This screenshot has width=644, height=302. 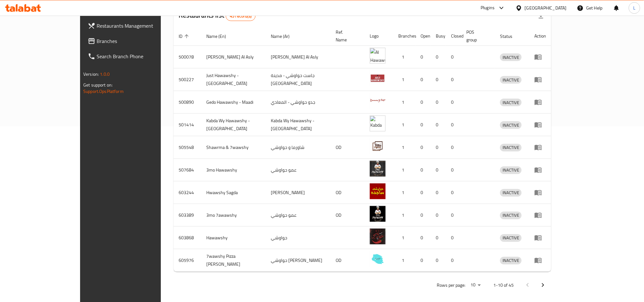 I want to click on img: 7wawshy Pizza Abo Ahmed, so click(x=378, y=259).